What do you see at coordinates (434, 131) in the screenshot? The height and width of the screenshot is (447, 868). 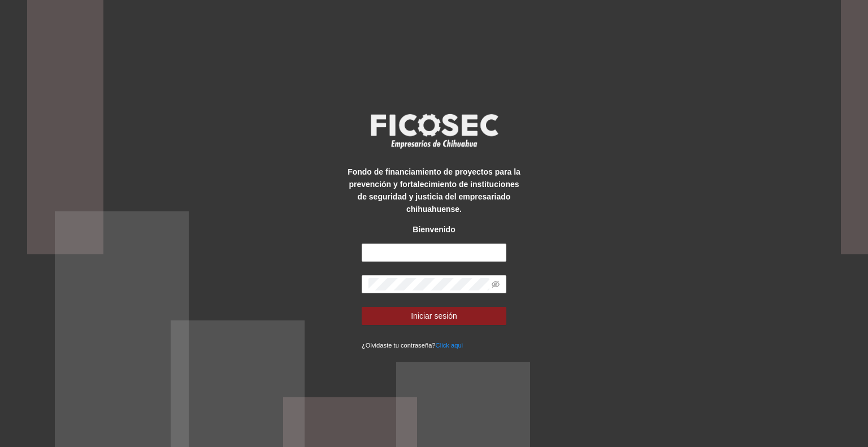 I see `img: logo` at bounding box center [434, 131].